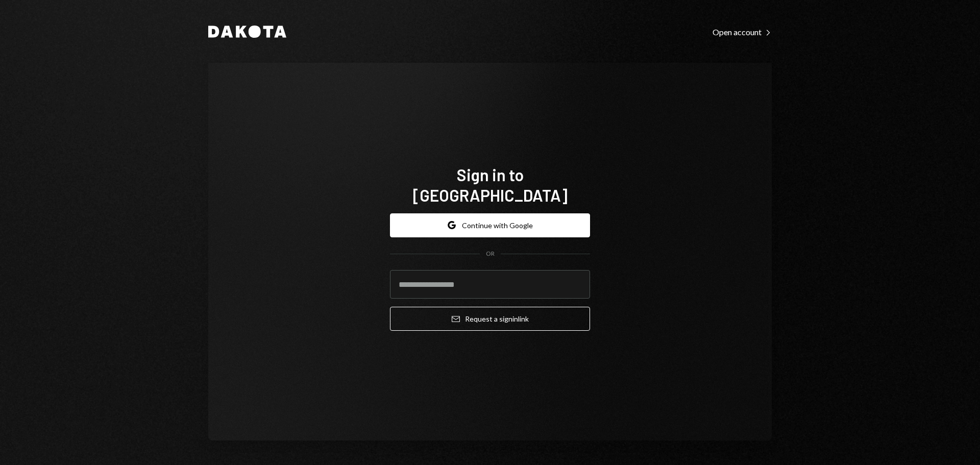  I want to click on div: Open account, so click(742, 32).